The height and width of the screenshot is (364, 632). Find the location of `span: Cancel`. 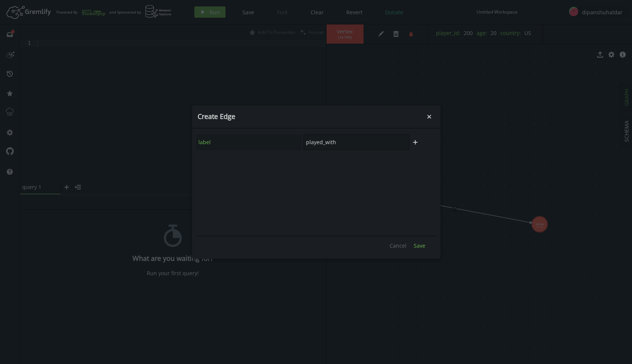

span: Cancel is located at coordinates (398, 245).